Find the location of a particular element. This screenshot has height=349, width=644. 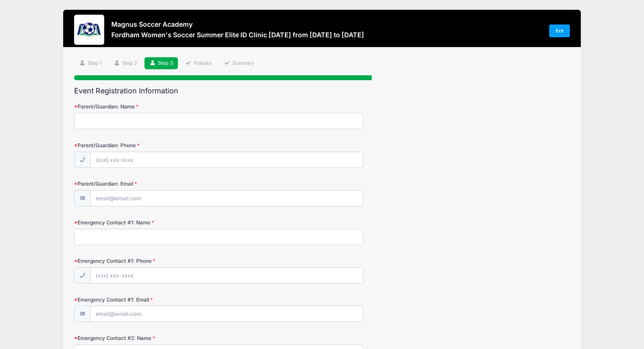

label: Emergency Contact #1: Name is located at coordinates (156, 222).